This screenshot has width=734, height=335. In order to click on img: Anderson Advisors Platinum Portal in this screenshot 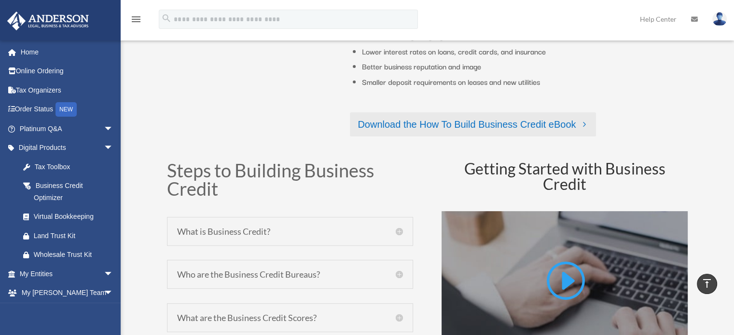, I will do `click(48, 21)`.